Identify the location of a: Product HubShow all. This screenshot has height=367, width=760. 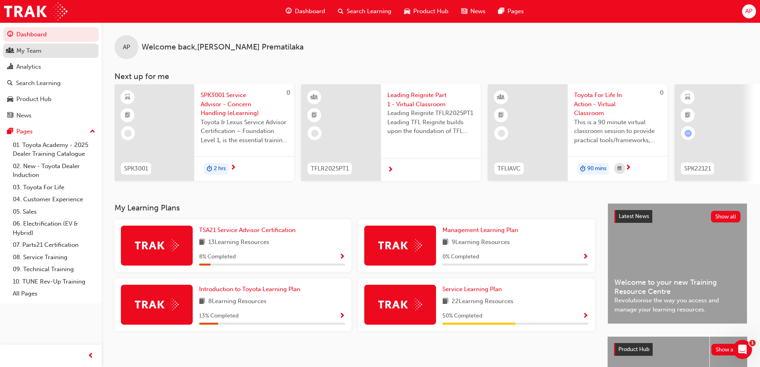
(678, 349).